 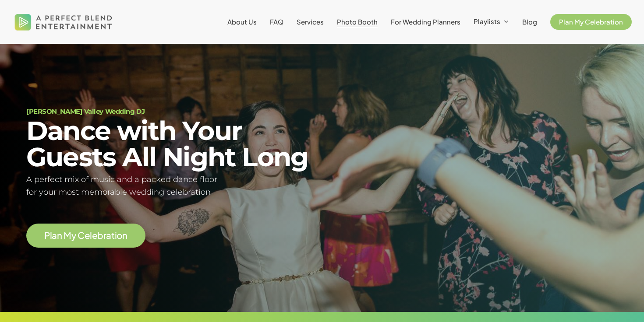 What do you see at coordinates (426, 22) in the screenshot?
I see `a: For Wedding Planners` at bounding box center [426, 22].